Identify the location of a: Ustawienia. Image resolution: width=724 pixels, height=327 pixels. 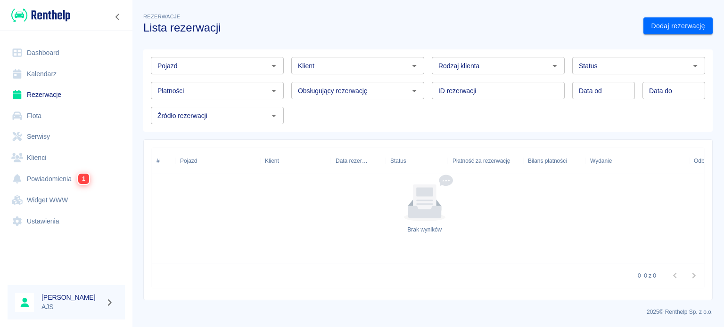
(66, 221).